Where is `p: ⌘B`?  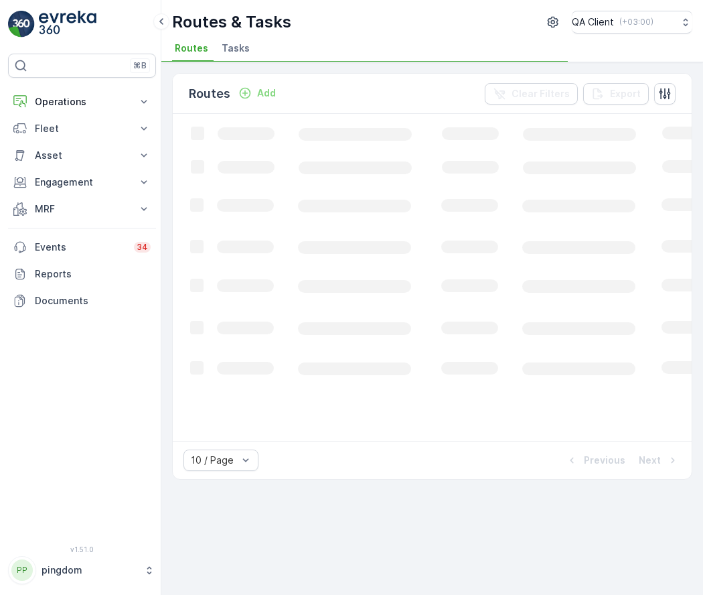
p: ⌘B is located at coordinates (140, 66).